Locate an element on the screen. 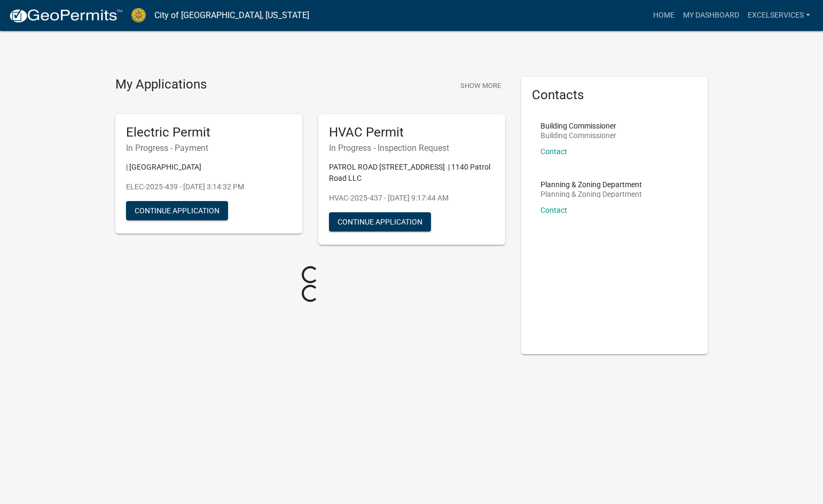  h4: My Applications is located at coordinates (160, 85).